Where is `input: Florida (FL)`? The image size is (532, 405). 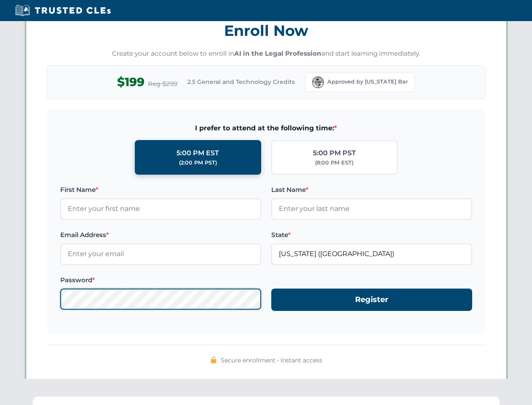 input: Florida (FL) is located at coordinates (371, 254).